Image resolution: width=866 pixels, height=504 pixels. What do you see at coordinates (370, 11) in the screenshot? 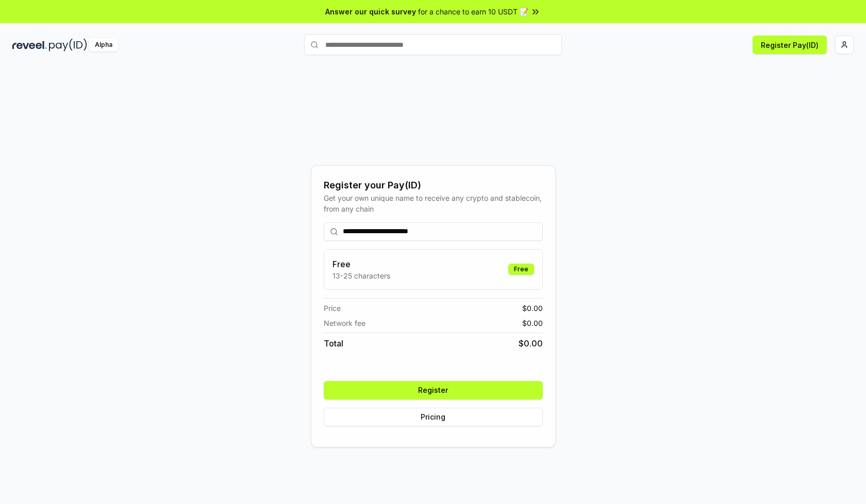
I see `span: Answer our quick survey` at bounding box center [370, 11].